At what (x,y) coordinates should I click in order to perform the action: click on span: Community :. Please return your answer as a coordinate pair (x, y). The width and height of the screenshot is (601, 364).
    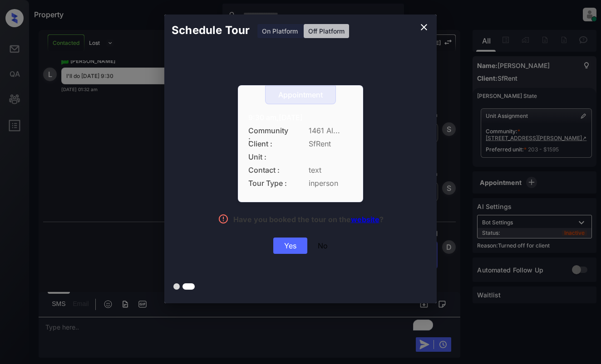
    Looking at the image, I should click on (269, 130).